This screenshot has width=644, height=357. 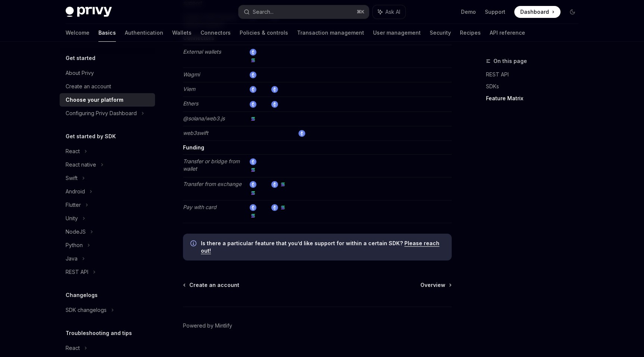 I want to click on div: REST API, so click(x=77, y=272).